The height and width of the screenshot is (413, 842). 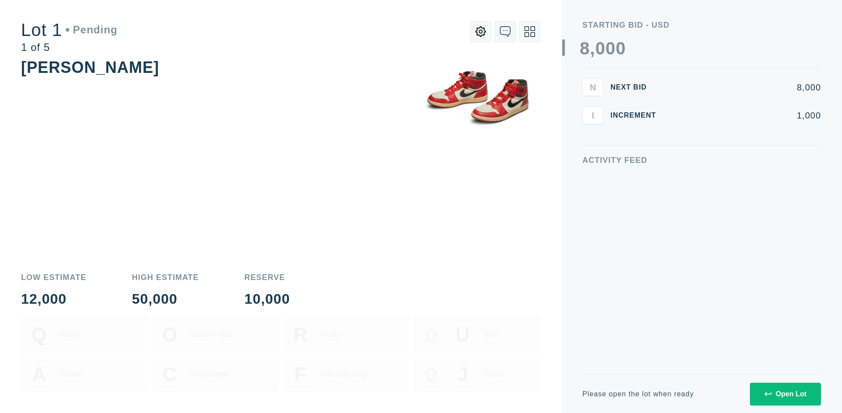 What do you see at coordinates (785, 394) in the screenshot?
I see `div: Open Lot` at bounding box center [785, 394].